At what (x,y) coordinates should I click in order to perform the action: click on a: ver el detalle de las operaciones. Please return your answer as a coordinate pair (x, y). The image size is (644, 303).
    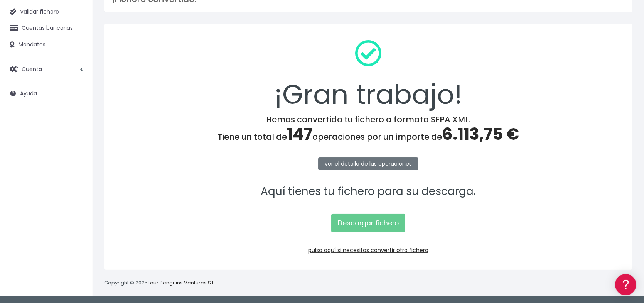
    Looking at the image, I should click on (368, 163).